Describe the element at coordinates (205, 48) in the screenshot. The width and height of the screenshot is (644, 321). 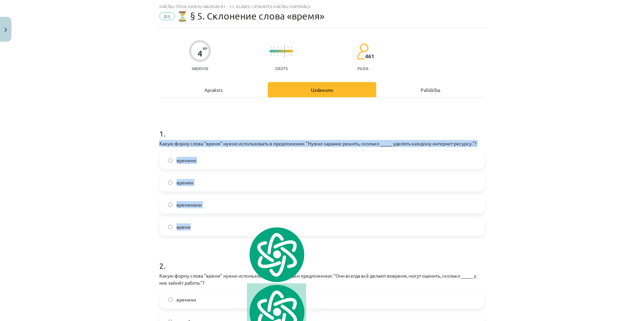
I see `span: XP` at that location.